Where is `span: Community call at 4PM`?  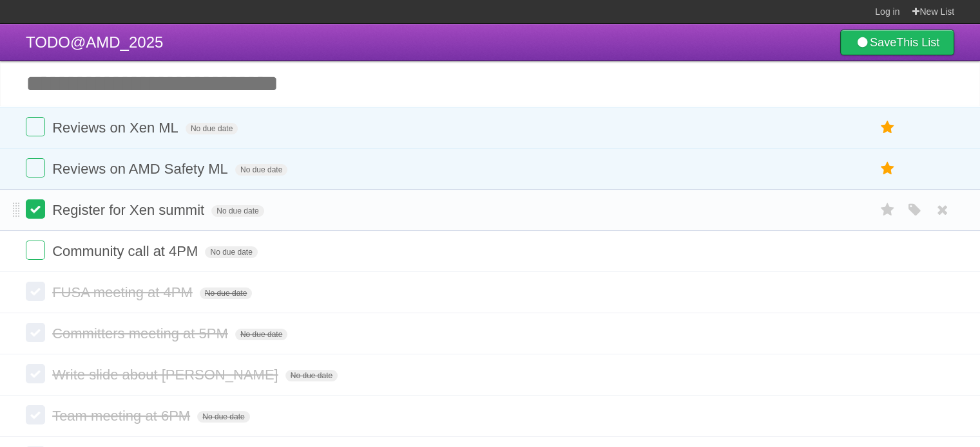 span: Community call at 4PM is located at coordinates (126, 251).